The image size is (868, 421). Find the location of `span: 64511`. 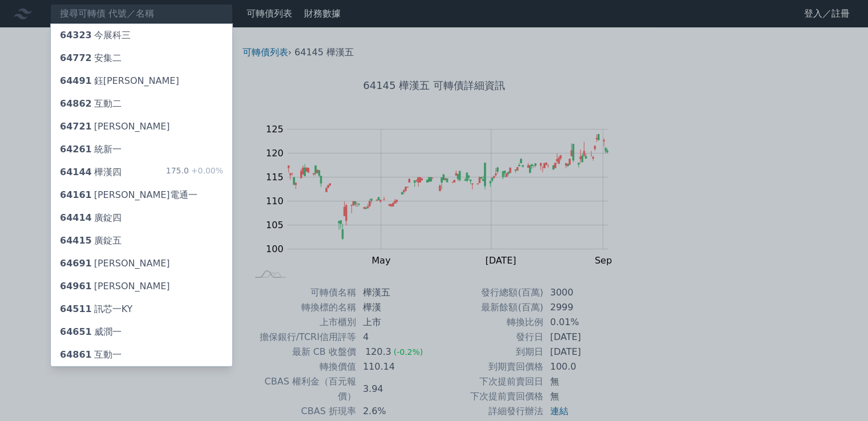

span: 64511 is located at coordinates (76, 308).